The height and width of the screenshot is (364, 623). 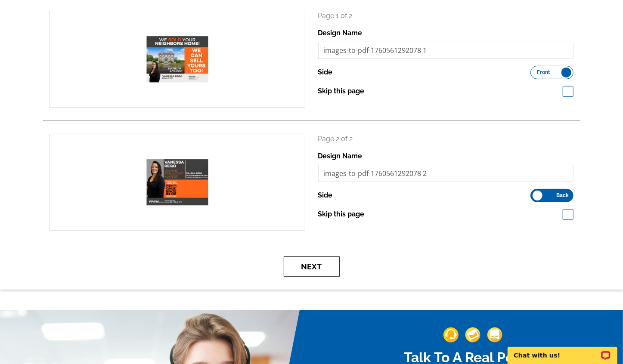 What do you see at coordinates (54, 19) in the screenshot?
I see `p: Chat with us!` at bounding box center [54, 19].